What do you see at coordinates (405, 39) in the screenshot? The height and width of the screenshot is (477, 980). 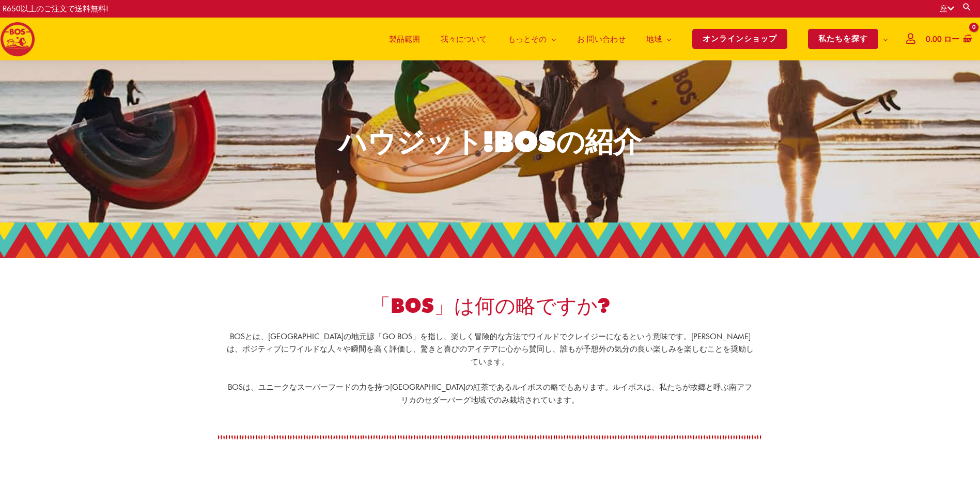 I see `a: 製品範囲` at bounding box center [405, 39].